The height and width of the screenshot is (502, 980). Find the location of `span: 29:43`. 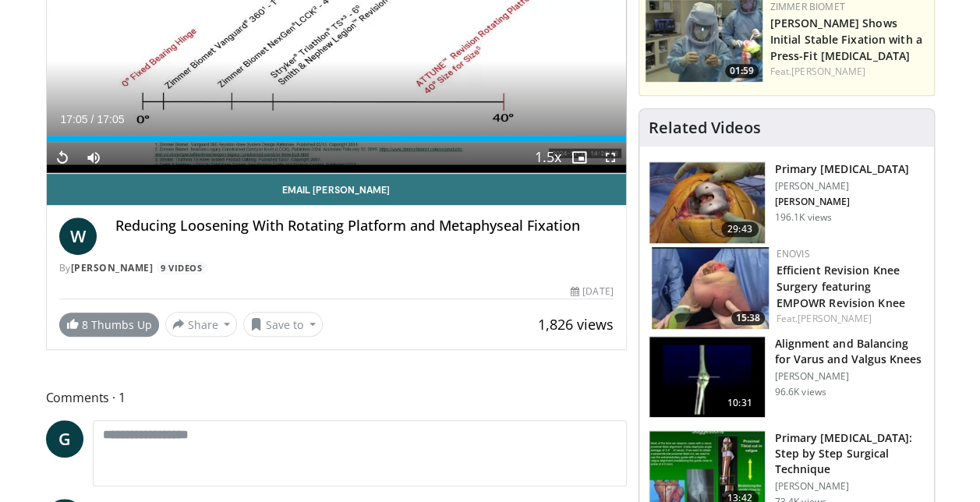

span: 29:43 is located at coordinates (741, 229).